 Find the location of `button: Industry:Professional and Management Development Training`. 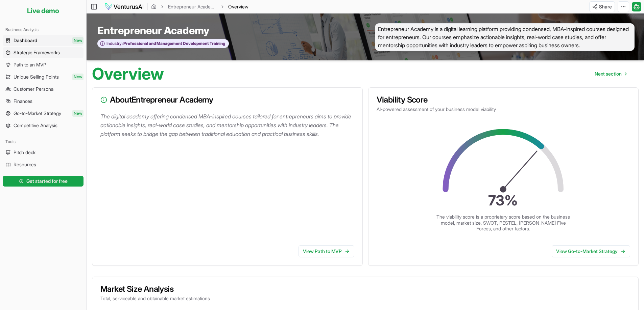

button: Industry:Professional and Management Development Training is located at coordinates (163, 44).